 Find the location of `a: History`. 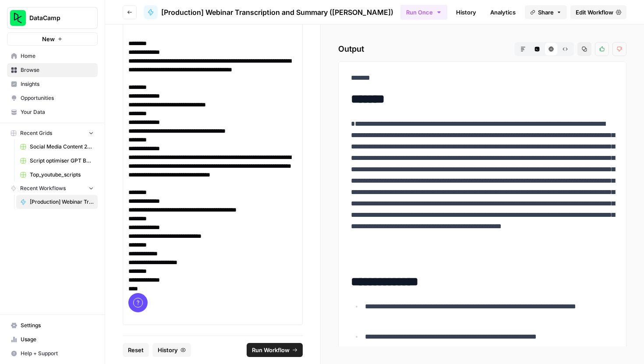

a: History is located at coordinates (466, 12).